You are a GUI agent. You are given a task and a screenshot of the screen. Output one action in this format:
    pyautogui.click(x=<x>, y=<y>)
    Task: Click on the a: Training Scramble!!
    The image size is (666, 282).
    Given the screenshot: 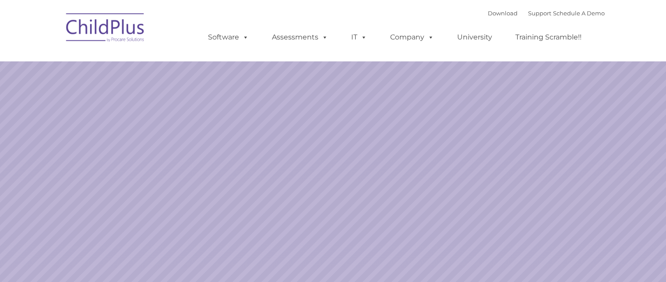 What is the action you would take?
    pyautogui.click(x=548, y=37)
    